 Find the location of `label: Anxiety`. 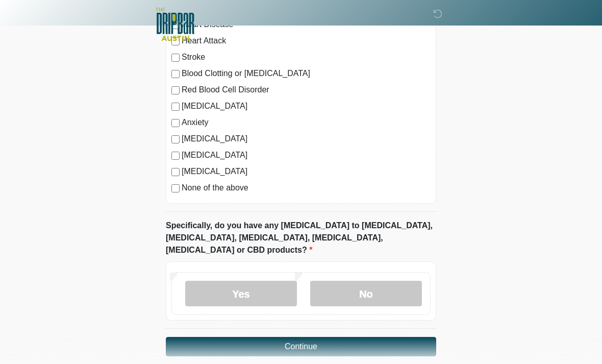

label: Anxiety is located at coordinates (306, 123).